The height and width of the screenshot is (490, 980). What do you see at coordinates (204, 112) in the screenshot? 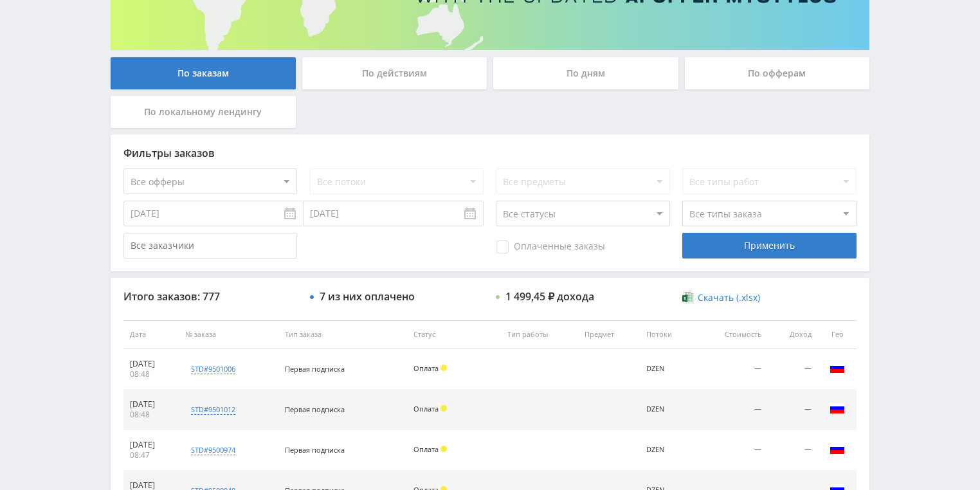
I see `div: По локальному лендингу` at bounding box center [204, 112].